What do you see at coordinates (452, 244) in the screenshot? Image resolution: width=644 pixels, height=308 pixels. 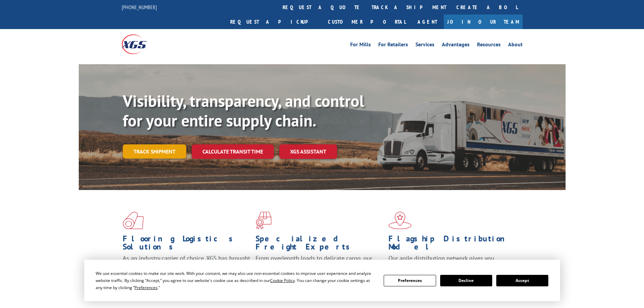 I see `h1: Flagship Distribution Model` at bounding box center [452, 244].